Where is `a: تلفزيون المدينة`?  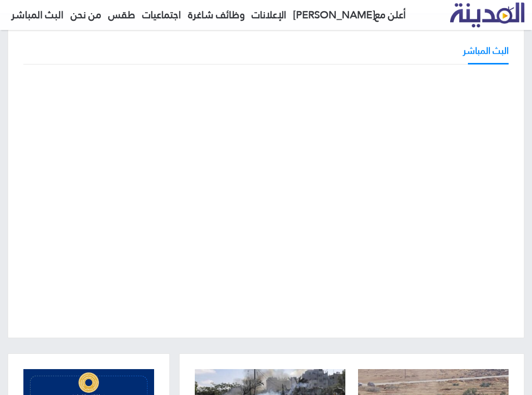
a: تلفزيون المدينة is located at coordinates (487, 16).